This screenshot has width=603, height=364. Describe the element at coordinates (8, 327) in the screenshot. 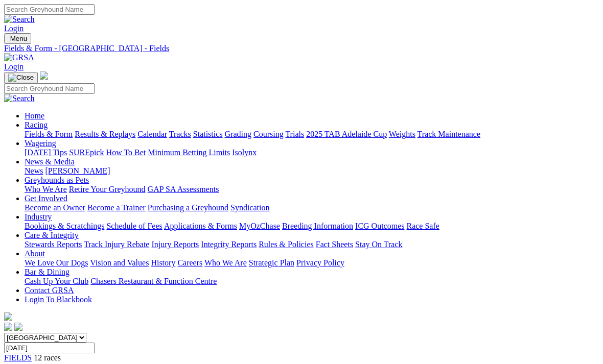

I see `img: facebook.svg` at that location.